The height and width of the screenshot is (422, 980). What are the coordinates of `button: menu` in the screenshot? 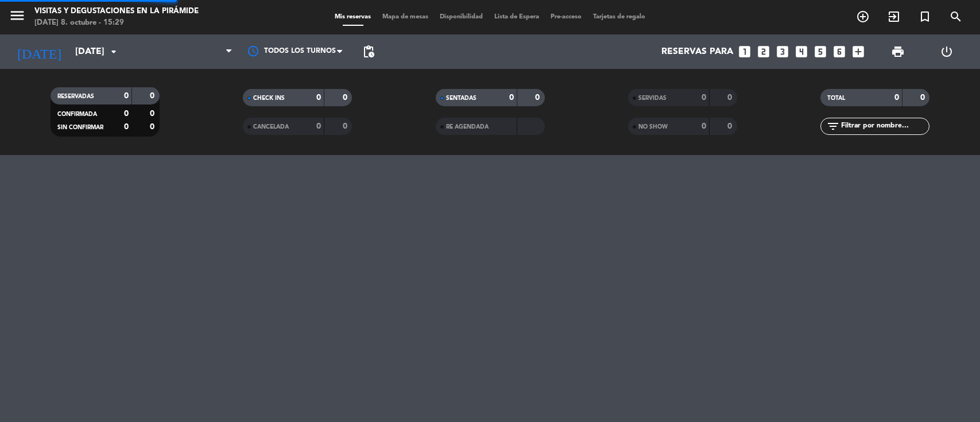 It's located at (17, 17).